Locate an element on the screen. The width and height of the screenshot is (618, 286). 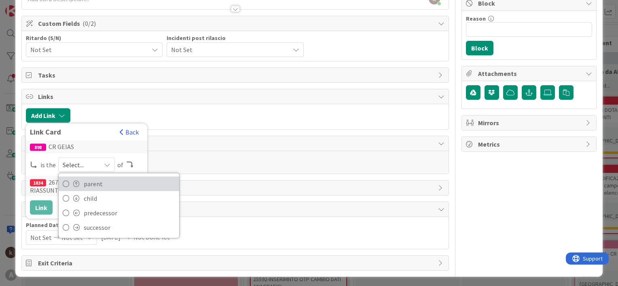
span: Comments is located at coordinates (236, 144).